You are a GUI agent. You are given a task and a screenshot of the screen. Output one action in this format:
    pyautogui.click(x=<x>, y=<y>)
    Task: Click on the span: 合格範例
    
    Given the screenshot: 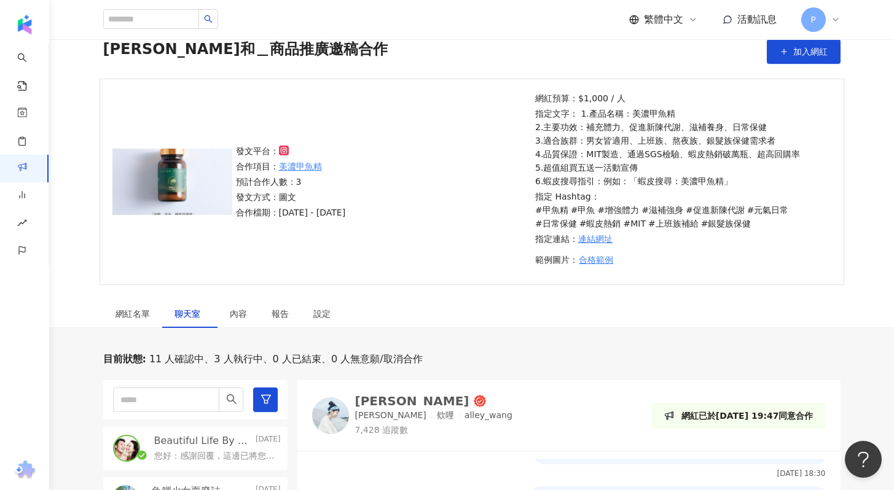 What is the action you would take?
    pyautogui.click(x=596, y=260)
    